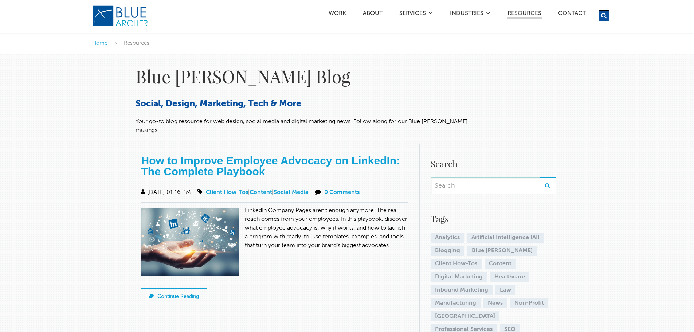  I want to click on a: Digital Marketing, so click(459, 277).